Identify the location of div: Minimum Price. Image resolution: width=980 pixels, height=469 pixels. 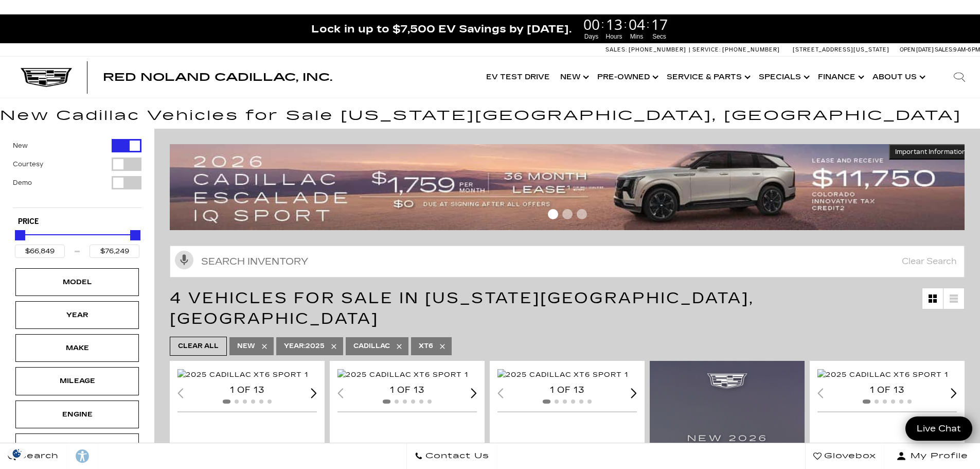
(20, 235).